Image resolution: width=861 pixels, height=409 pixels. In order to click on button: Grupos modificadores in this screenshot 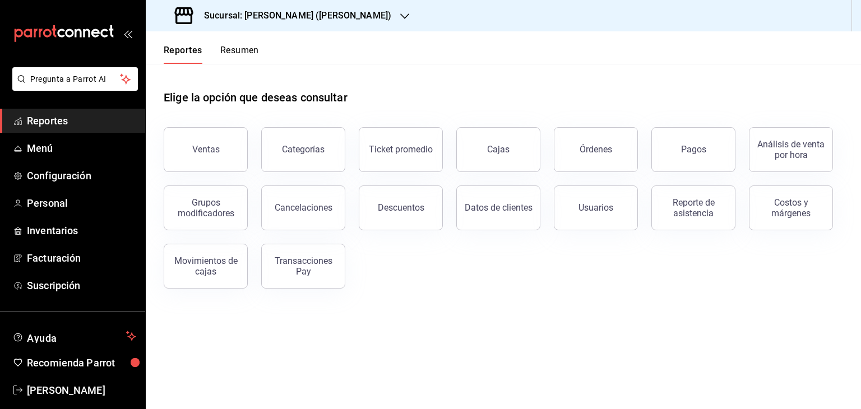, I will do `click(206, 208)`.